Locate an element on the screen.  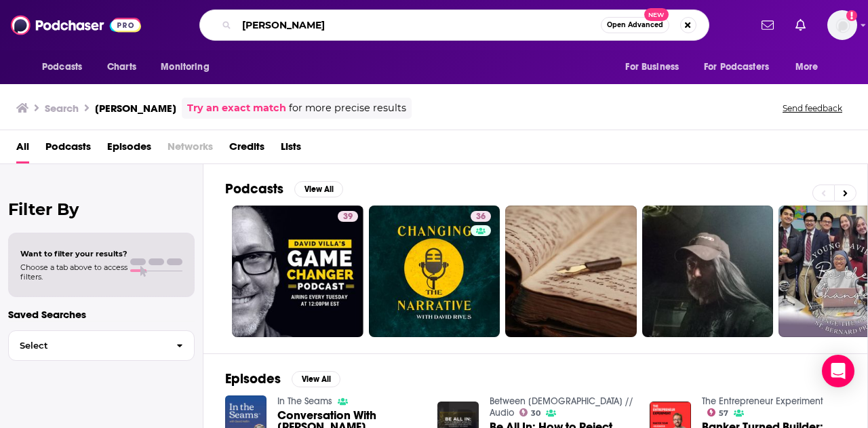
h2: Podcasts is located at coordinates (254, 189).